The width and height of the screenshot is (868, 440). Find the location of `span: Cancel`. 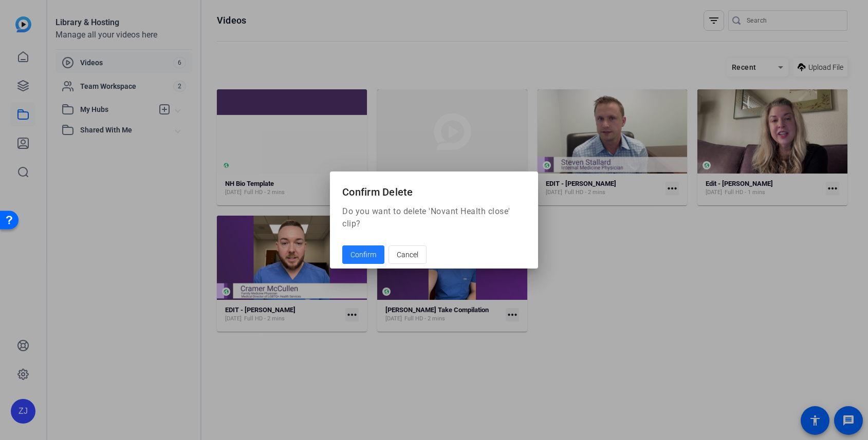

span: Cancel is located at coordinates (408, 255).